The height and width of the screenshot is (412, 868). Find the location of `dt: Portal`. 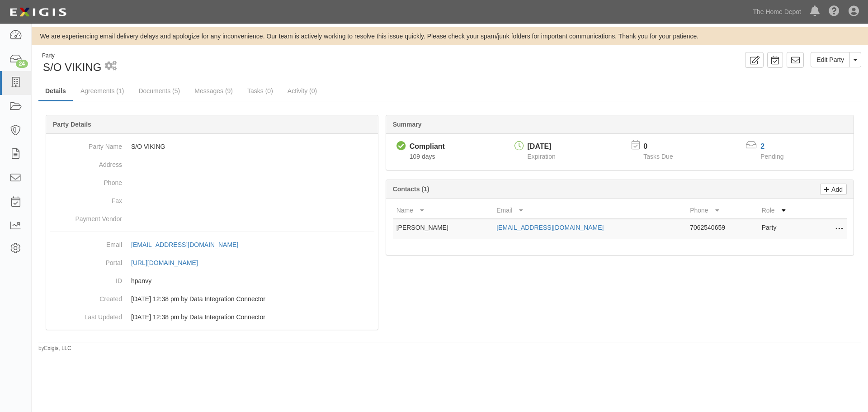

dt: Portal is located at coordinates (86, 260).